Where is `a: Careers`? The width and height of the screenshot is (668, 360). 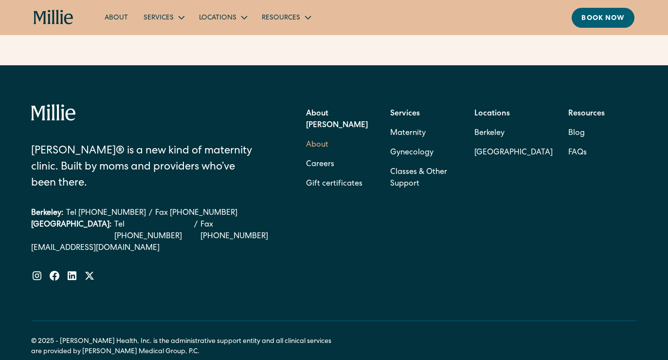 a: Careers is located at coordinates (320, 165).